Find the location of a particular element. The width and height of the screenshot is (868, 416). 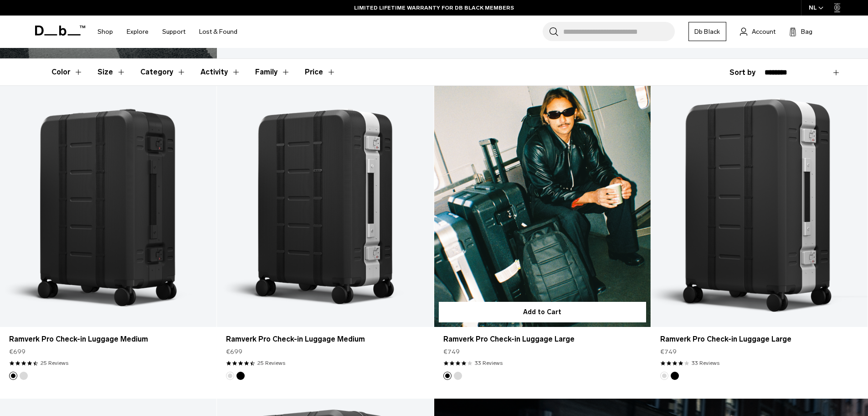

span: Account is located at coordinates (764, 31).